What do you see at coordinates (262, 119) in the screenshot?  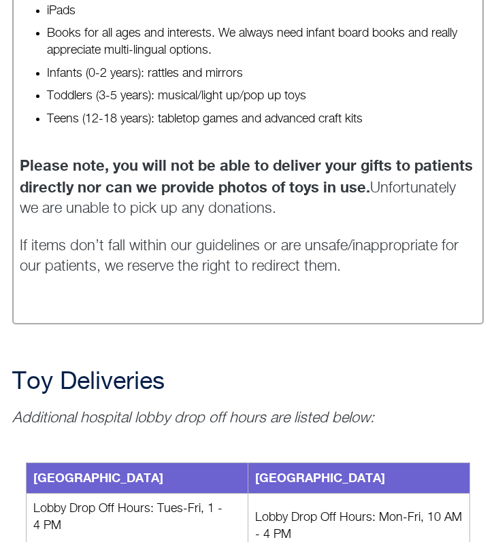 I see `li: Teens (12-18 years): tabletop games and advanced craft kits` at bounding box center [262, 119].